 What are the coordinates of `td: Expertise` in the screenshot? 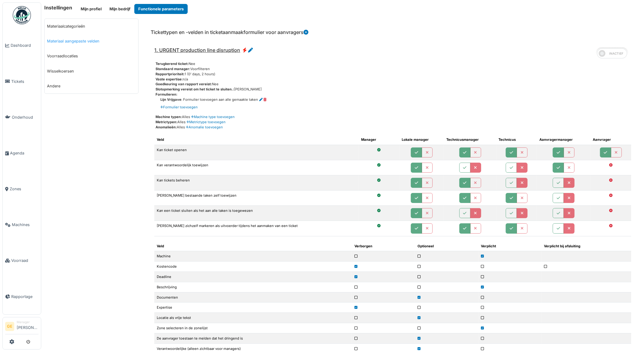 It's located at (253, 308).